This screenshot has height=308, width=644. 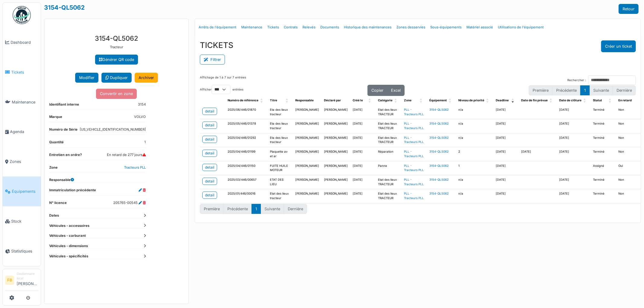 I want to click on button: Excel, so click(x=396, y=90).